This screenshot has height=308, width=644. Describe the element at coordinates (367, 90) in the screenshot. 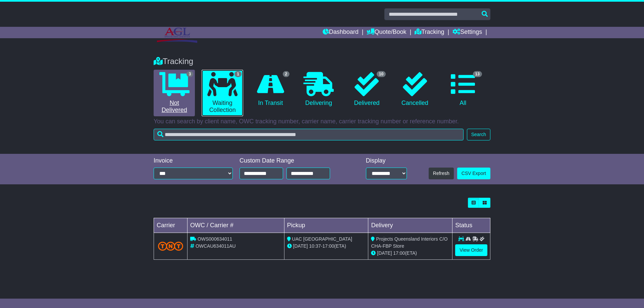

I see `a: 10 Delivered` at that location.